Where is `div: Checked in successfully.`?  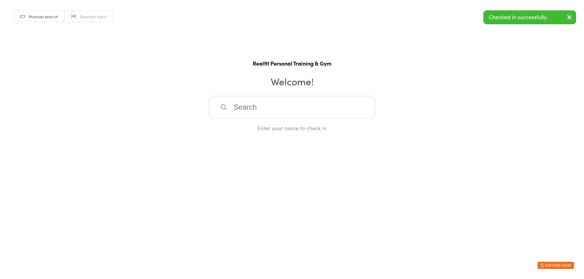
div: Checked in successfully. is located at coordinates (529, 17).